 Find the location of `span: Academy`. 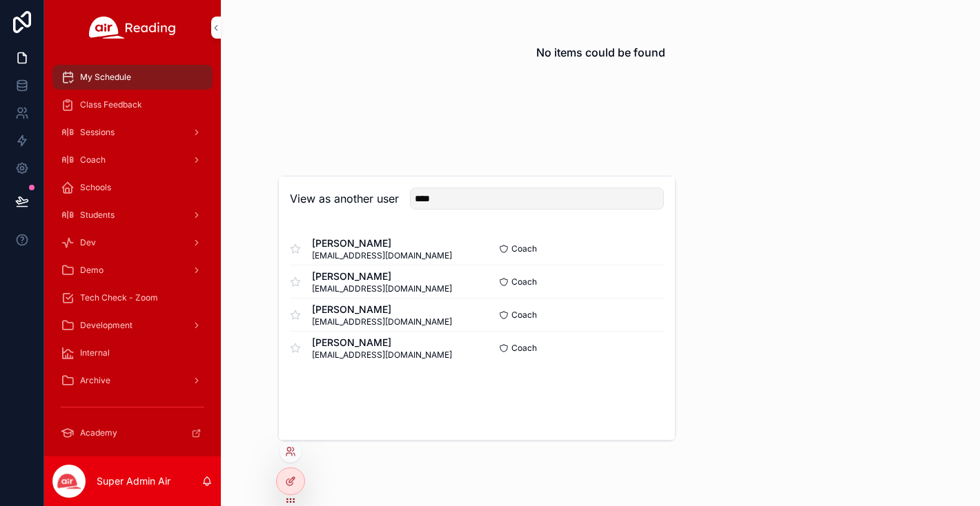

span: Academy is located at coordinates (99, 433).